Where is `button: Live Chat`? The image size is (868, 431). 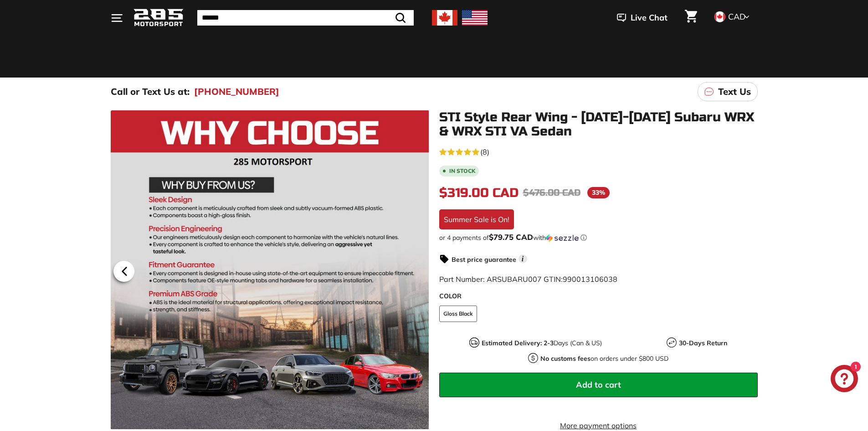 button: Live Chat is located at coordinates (643, 18).